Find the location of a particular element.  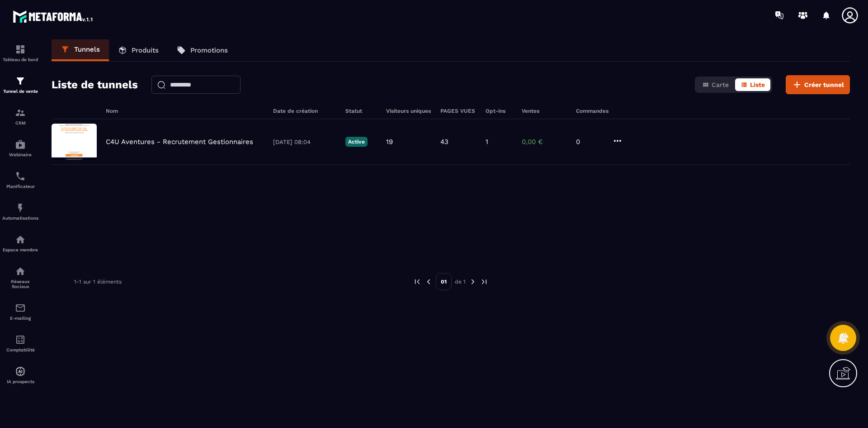

a: automationsautomationsAutomatisations is located at coordinates (21, 212).